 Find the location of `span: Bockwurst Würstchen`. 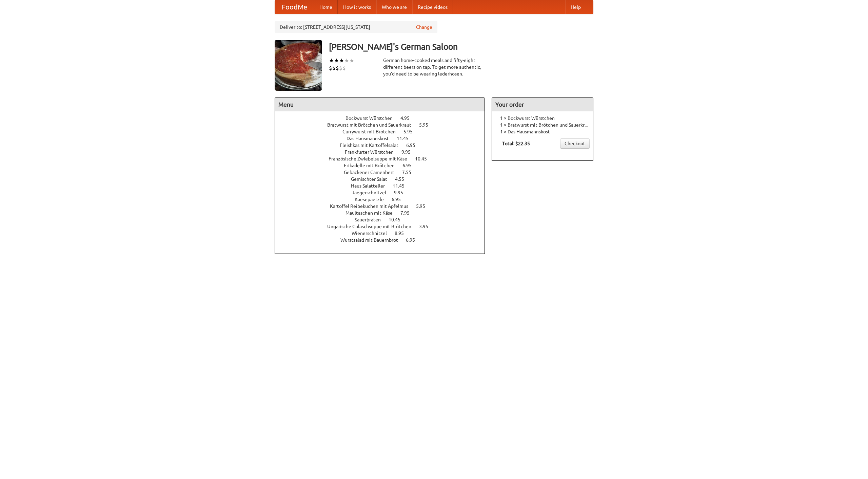

span: Bockwurst Würstchen is located at coordinates (372, 118).